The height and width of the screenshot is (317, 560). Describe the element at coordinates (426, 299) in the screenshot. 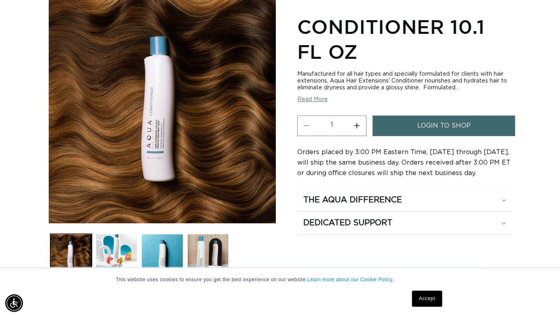

I see `a: Accept` at that location.